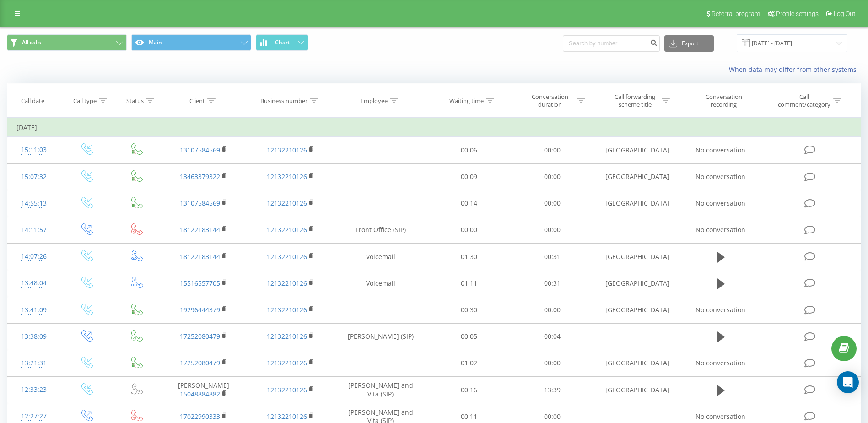 The width and height of the screenshot is (868, 423). I want to click on div: 14:11:57, so click(34, 230).